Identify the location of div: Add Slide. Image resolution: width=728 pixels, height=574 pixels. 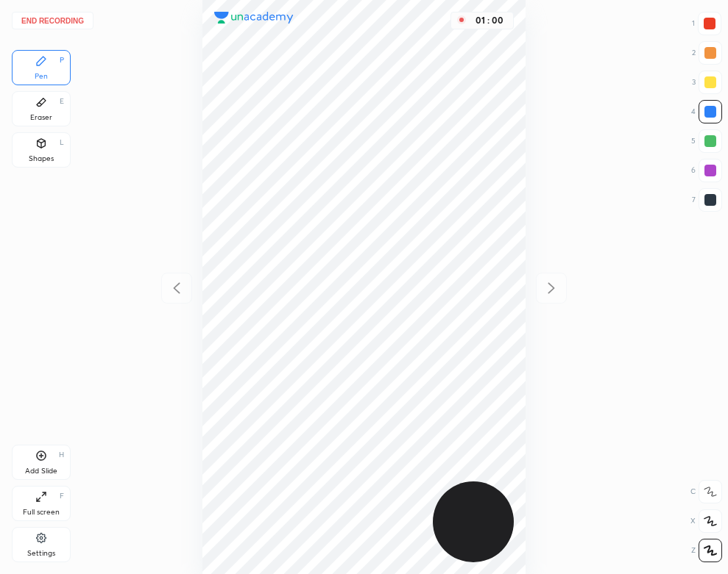
(41, 472).